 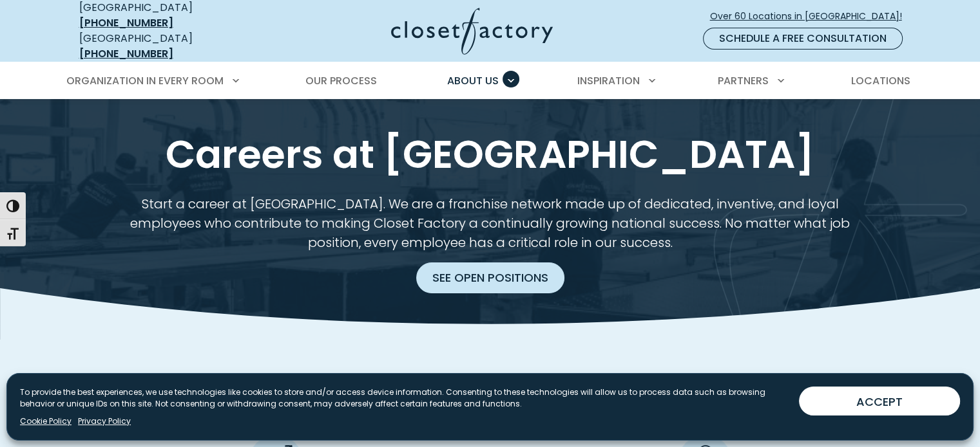 I want to click on a: See Open Positions, so click(x=490, y=278).